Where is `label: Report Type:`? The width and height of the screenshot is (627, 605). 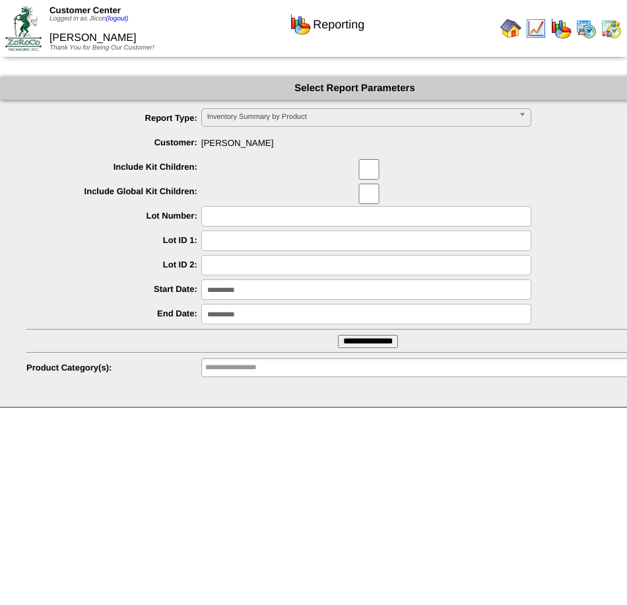
label: Report Type: is located at coordinates (114, 117).